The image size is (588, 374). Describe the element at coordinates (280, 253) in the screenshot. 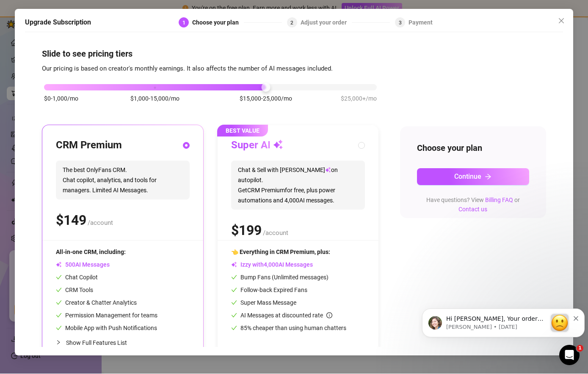

I see `span: 👈 Everything in CRM Premium, plus:` at that location.